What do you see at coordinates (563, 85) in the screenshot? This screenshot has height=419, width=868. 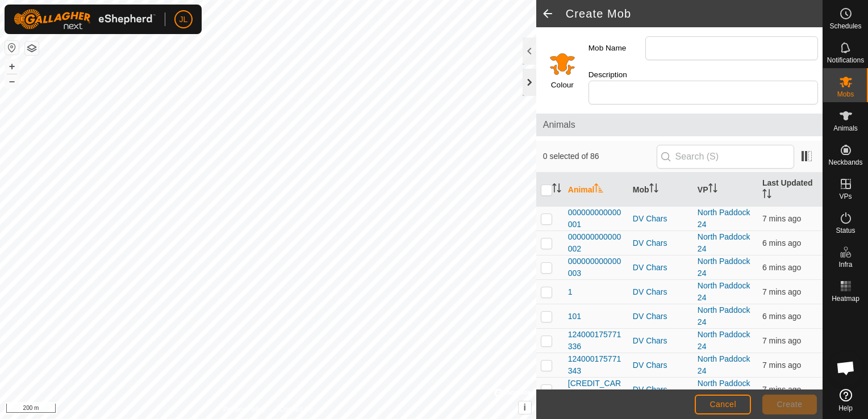 I see `label: Colour` at bounding box center [563, 85].